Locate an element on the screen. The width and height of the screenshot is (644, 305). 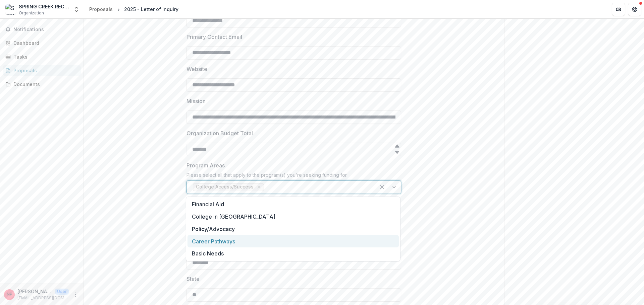
p: Mission is located at coordinates (196, 101).